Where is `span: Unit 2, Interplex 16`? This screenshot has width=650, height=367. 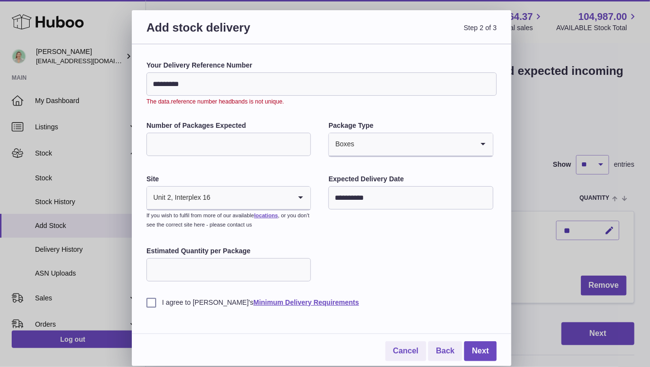
span: Unit 2, Interplex 16 is located at coordinates (179, 198).